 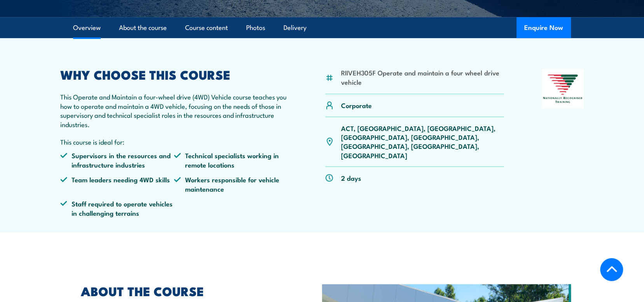 I want to click on a: About the course, so click(x=142, y=28).